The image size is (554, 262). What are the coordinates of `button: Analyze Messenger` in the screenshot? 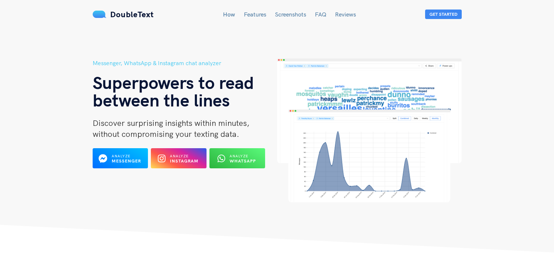 It's located at (120, 158).